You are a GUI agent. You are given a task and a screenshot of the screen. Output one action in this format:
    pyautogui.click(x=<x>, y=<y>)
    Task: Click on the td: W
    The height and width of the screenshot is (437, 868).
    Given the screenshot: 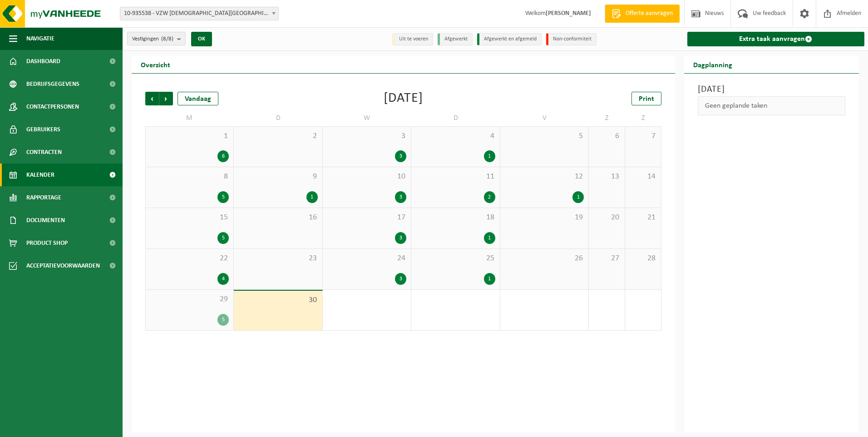 What is the action you would take?
    pyautogui.click(x=367, y=118)
    